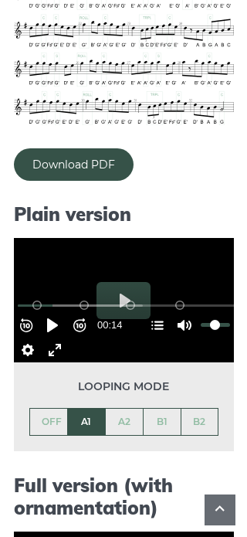 The image size is (247, 537). Describe the element at coordinates (199, 422) in the screenshot. I see `a: B2` at that location.